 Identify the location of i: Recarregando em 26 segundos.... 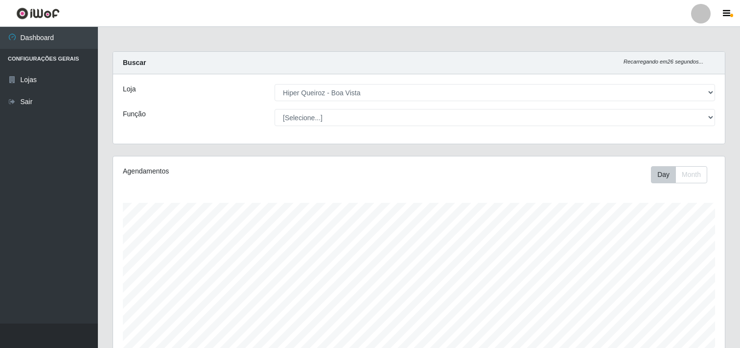
(663, 62).